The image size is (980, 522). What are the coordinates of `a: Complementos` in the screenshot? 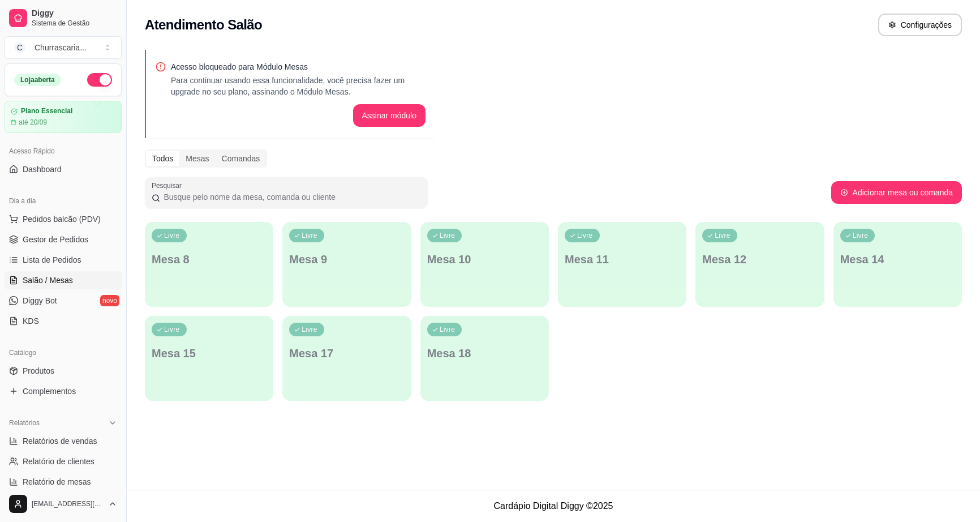 It's located at (63, 391).